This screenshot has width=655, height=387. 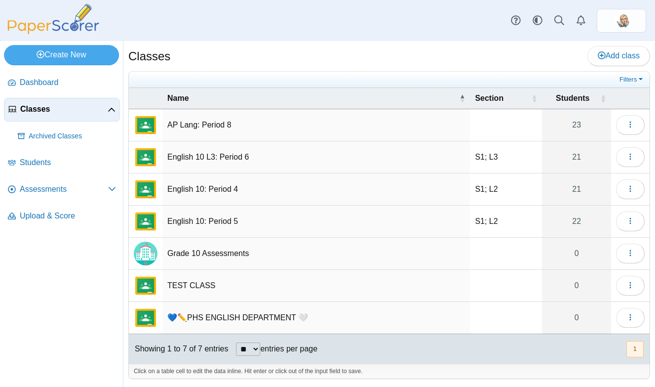 I want to click on td: English 10 L3: Period 6, so click(x=316, y=157).